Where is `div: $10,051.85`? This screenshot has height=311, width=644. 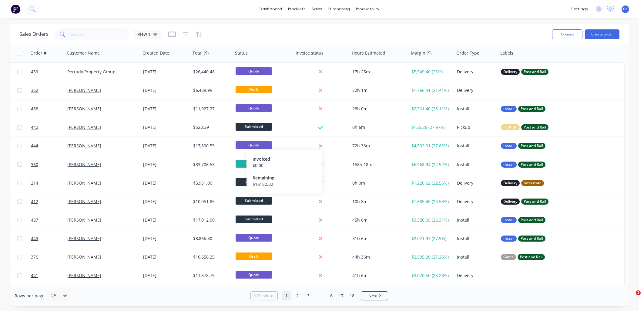 div: $10,051.85 is located at coordinates (211, 201).